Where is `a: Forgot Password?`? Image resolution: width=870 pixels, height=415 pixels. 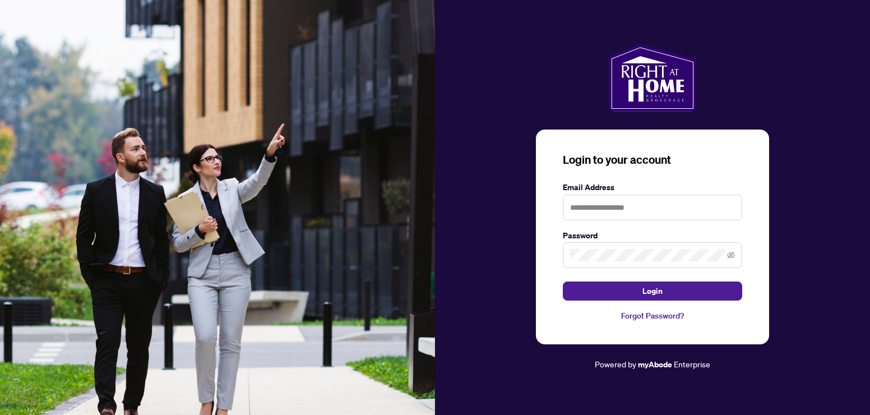 a: Forgot Password? is located at coordinates (652, 316).